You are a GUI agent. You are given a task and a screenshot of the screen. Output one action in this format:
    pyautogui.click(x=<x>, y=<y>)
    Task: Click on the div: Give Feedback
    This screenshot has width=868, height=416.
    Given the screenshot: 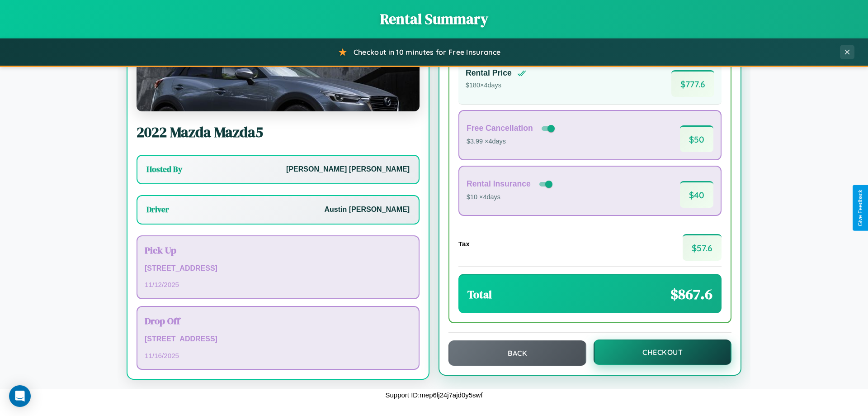 What is the action you would take?
    pyautogui.click(x=860, y=207)
    